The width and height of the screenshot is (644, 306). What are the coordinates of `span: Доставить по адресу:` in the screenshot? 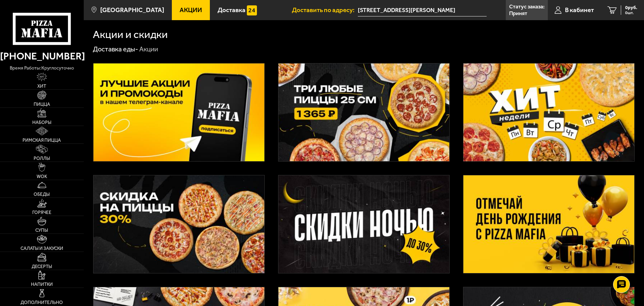 It's located at (325, 10).